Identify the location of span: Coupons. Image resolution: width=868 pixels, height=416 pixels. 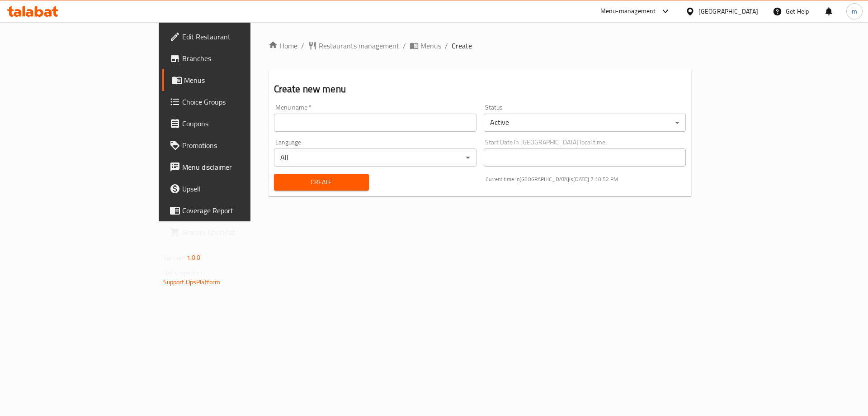
(239, 124).